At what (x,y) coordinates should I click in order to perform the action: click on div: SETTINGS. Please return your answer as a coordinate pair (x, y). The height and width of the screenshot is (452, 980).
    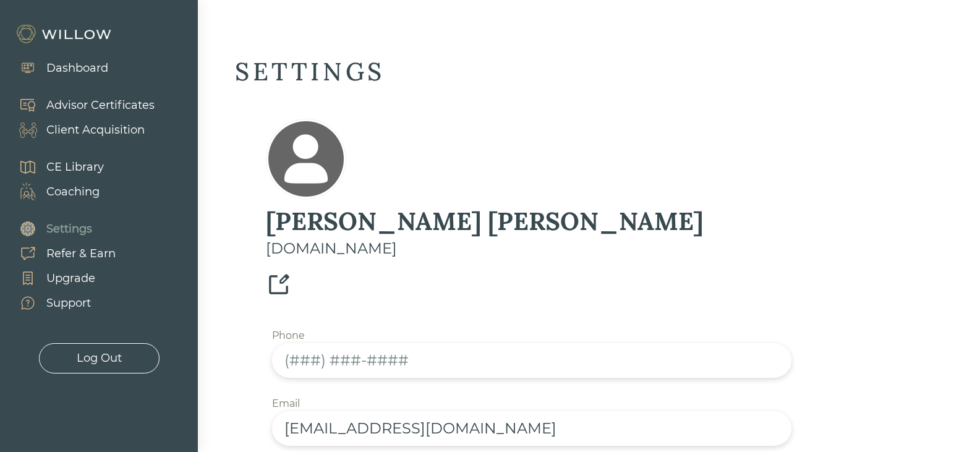
    Looking at the image, I should click on (551, 72).